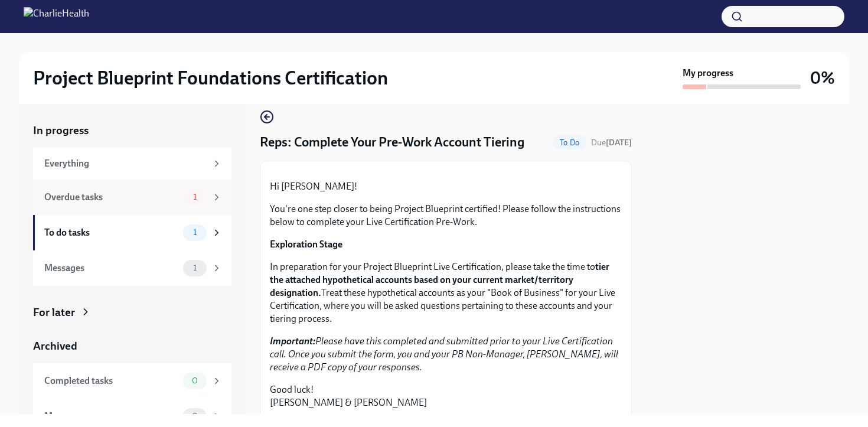 This screenshot has height=427, width=868. What do you see at coordinates (611, 142) in the screenshot?
I see `span: Due` at bounding box center [611, 142].